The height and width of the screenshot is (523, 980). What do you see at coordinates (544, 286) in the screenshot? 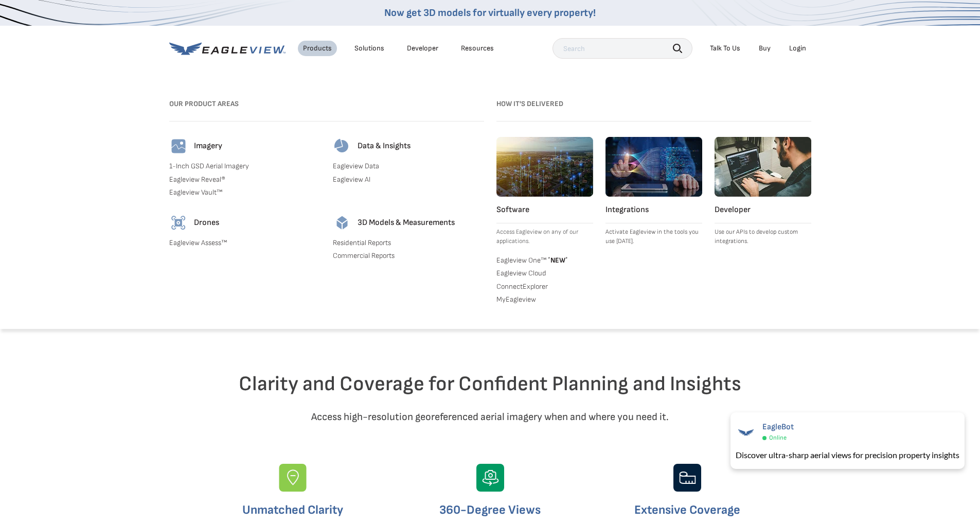
I see `a: ConnectExplorer` at bounding box center [544, 286].